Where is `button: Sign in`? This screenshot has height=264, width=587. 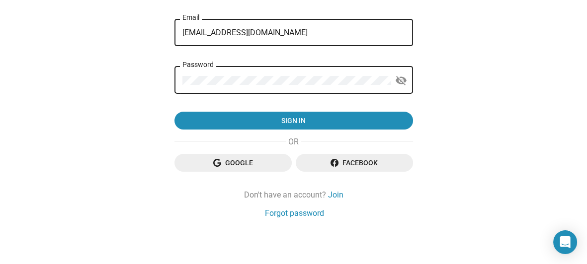
button: Sign in is located at coordinates (294, 121).